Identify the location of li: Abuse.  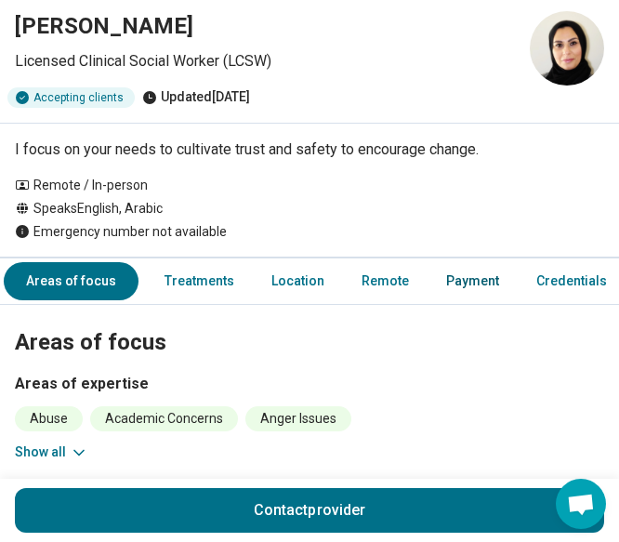
(48, 419).